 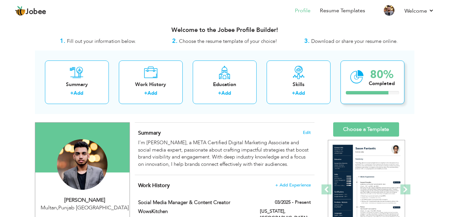 What do you see at coordinates (225, 30) in the screenshot?
I see `h3: Welcome to the Jobee Profile Builder!` at bounding box center [225, 30].